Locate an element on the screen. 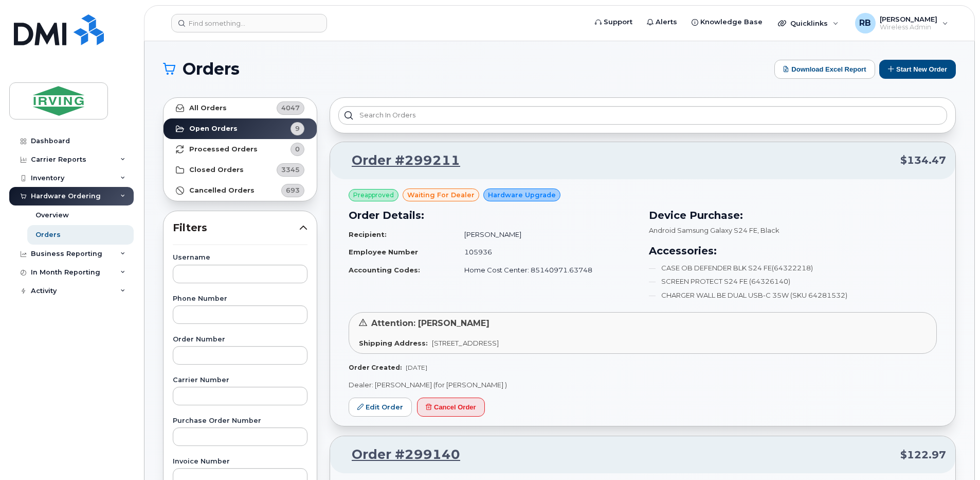 This screenshot has height=480, width=980. span: 4047 is located at coordinates (291, 107).